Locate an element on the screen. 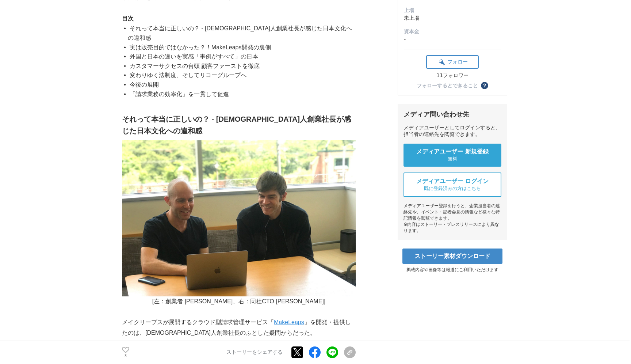  div: メディア問い合わせ先 is located at coordinates (452, 114).